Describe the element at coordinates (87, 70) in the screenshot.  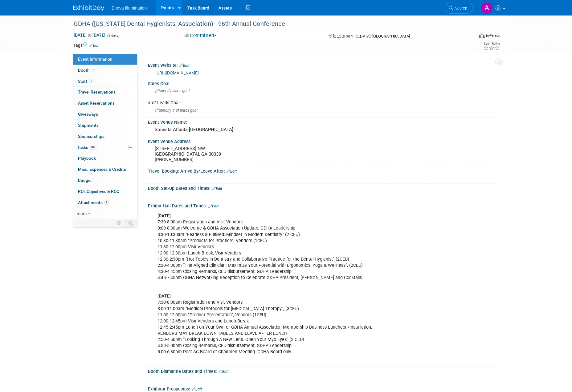
I see `span: Booth` at that location.